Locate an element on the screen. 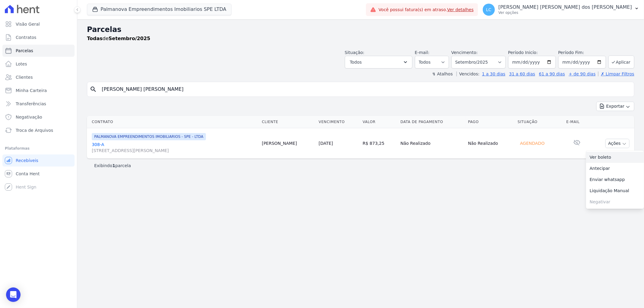  span: Clientes is located at coordinates (24, 77).